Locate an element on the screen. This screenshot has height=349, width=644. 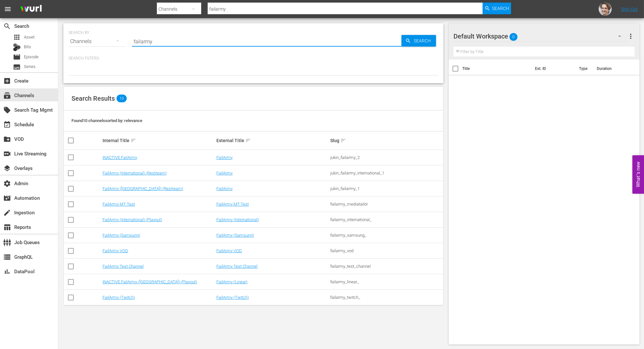
span: Schedule is located at coordinates (7, 124).